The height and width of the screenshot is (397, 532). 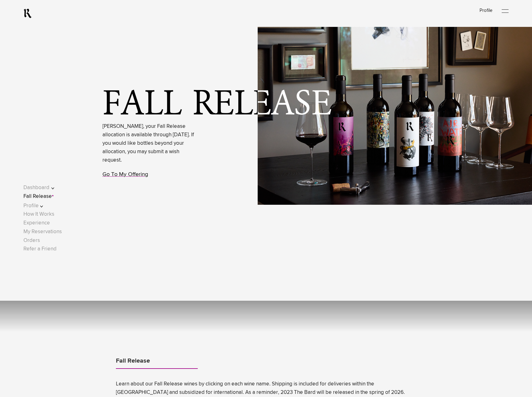 What do you see at coordinates (40, 249) in the screenshot?
I see `a: Refer a Friend` at bounding box center [40, 249].